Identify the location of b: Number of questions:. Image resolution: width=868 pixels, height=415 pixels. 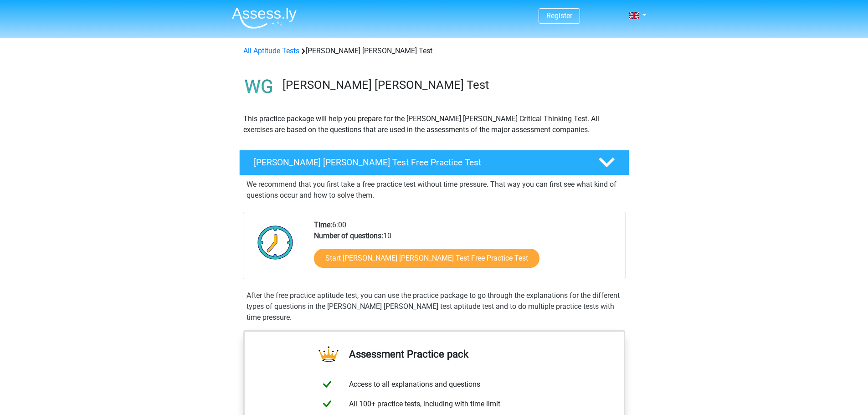
(349, 235).